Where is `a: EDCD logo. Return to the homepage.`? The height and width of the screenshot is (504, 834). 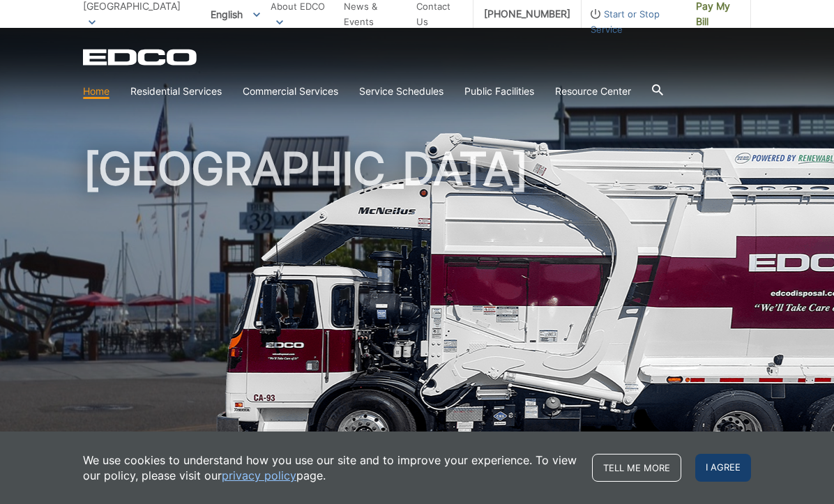 a: EDCD logo. Return to the homepage. is located at coordinates (141, 57).